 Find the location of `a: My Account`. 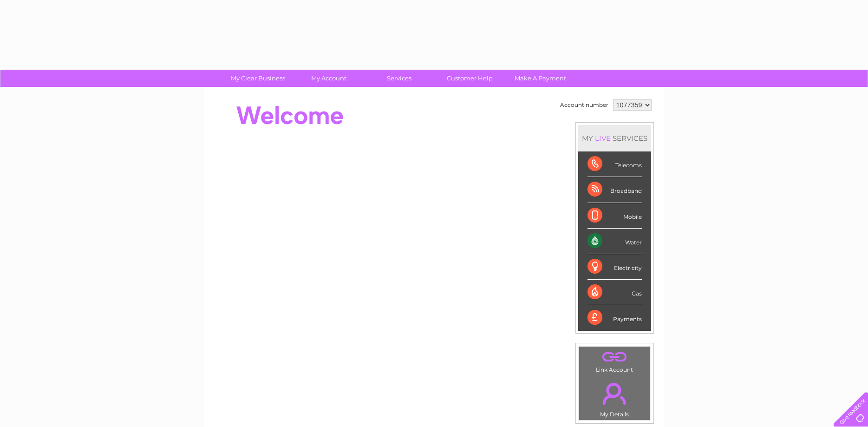

a: My Account is located at coordinates (328, 78).